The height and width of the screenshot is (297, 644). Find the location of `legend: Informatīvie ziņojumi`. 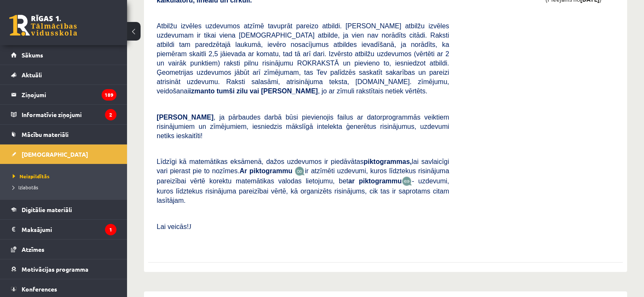

legend: Informatīvie ziņojumi is located at coordinates (69, 115).